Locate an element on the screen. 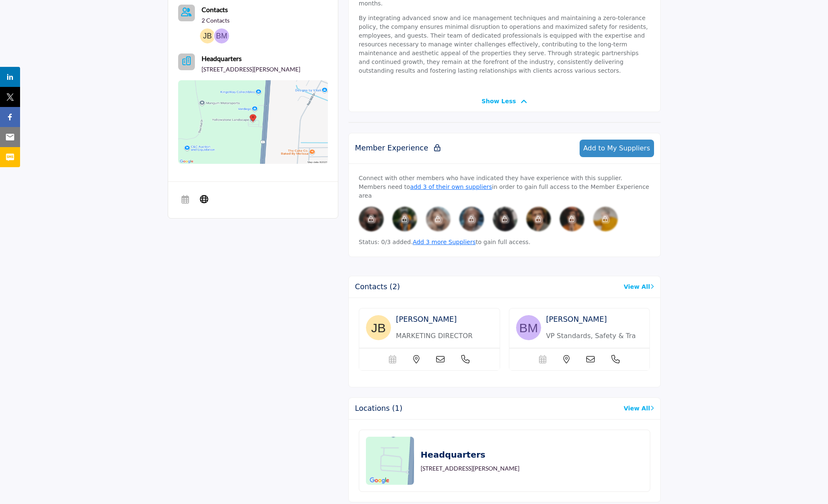 The width and height of the screenshot is (828, 504). span: Show Less is located at coordinates (498, 101).